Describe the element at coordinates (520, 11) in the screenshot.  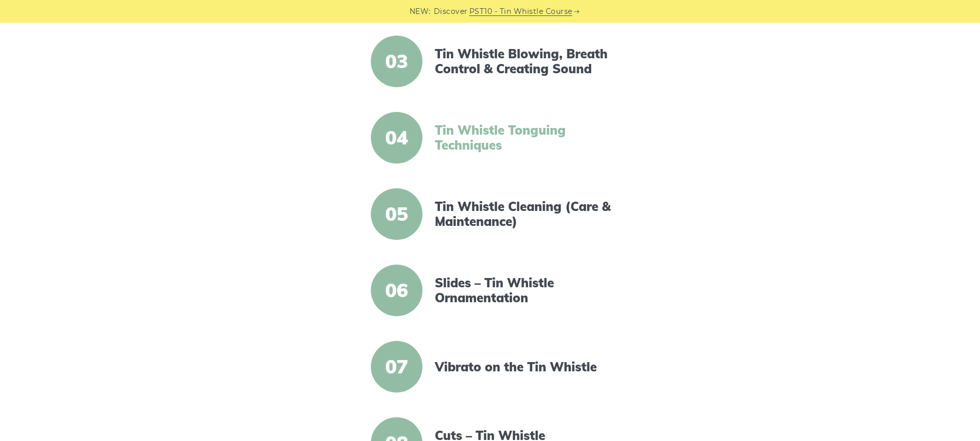
I see `a: PST10 - Tin Whistle Course` at that location.